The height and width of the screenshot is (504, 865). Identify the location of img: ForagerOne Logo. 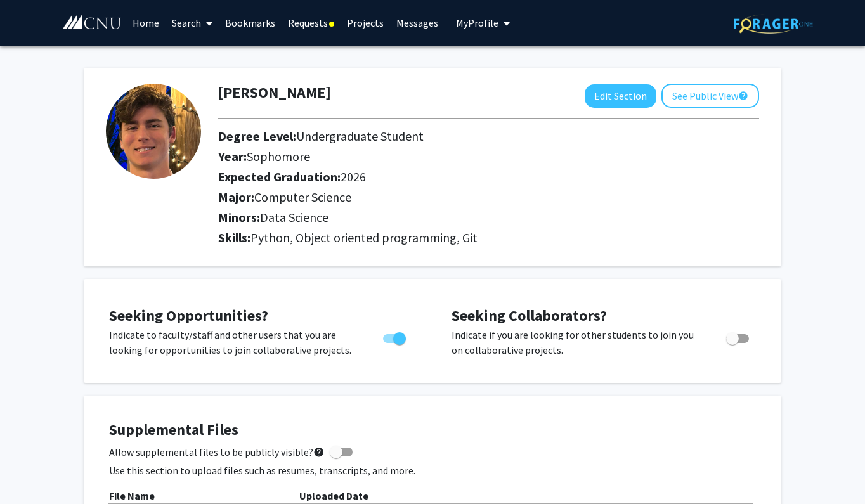
(773, 23).